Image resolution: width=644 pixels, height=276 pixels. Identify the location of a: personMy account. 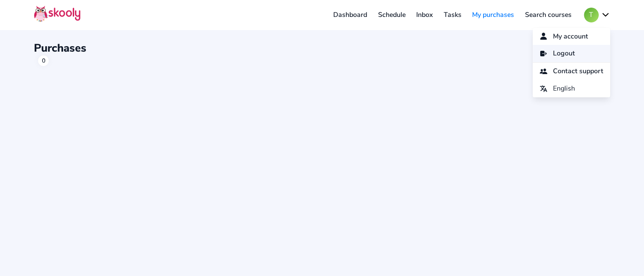
(572, 37).